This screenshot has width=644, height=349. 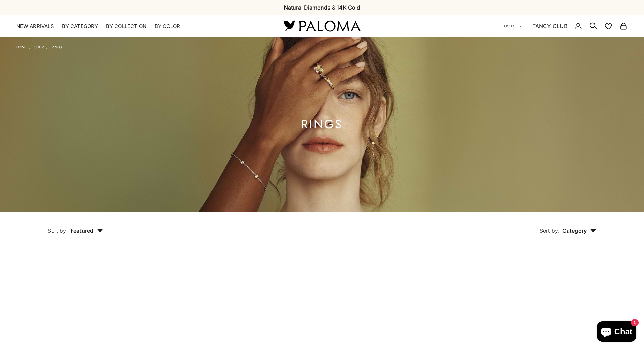 What do you see at coordinates (550, 26) in the screenshot?
I see `a: FANCY CLUB` at bounding box center [550, 26].